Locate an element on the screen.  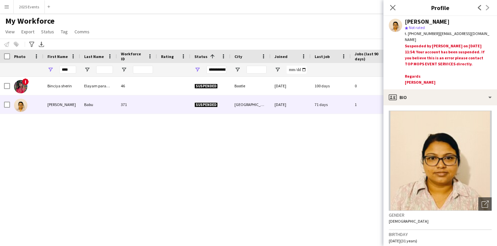
div: 100 days is located at coordinates (331, 86).